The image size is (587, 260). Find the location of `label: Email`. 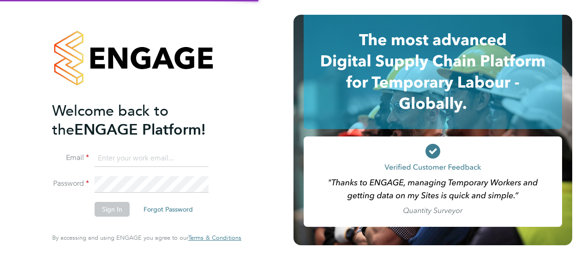

label: Email is located at coordinates (71, 158).